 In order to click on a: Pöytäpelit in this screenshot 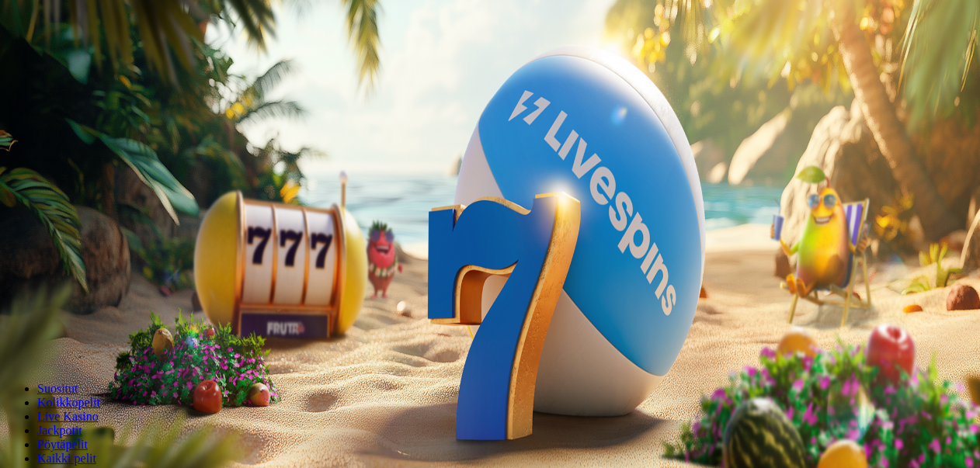, I will do `click(62, 445)`.